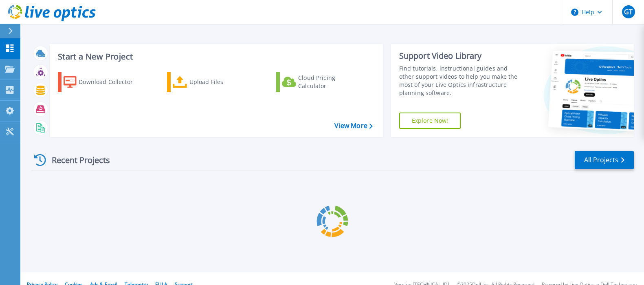  What do you see at coordinates (430, 121) in the screenshot?
I see `a: Explore Now!` at bounding box center [430, 121].